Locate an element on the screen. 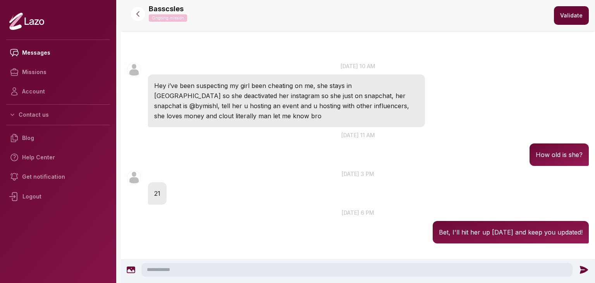 The height and width of the screenshot is (283, 595). a: Blog is located at coordinates (58, 138).